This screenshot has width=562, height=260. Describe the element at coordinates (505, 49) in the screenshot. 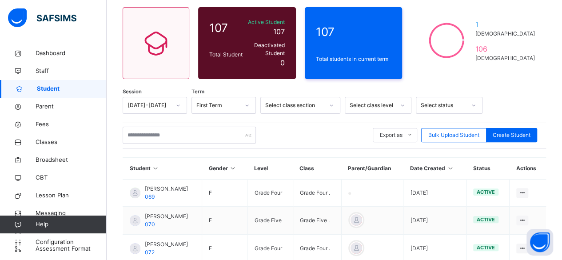

I see `span: 106` at that location.